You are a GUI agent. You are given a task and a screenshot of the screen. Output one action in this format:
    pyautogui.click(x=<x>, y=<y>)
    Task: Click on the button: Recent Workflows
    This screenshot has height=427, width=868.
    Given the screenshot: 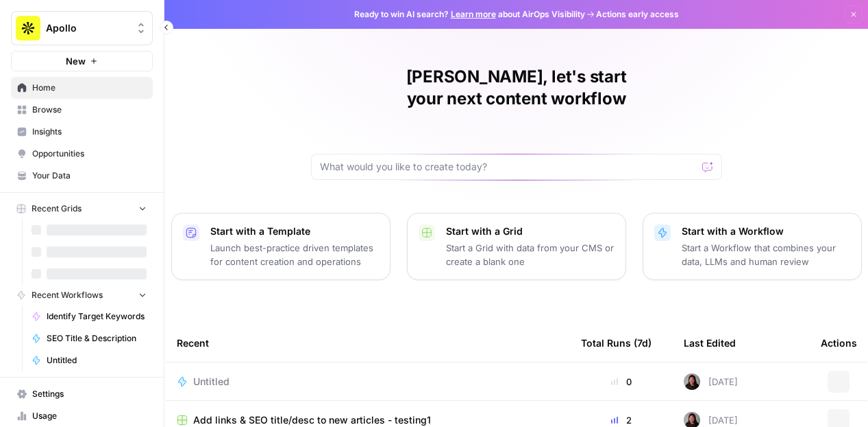 What is the action you would take?
    pyautogui.click(x=82, y=295)
    